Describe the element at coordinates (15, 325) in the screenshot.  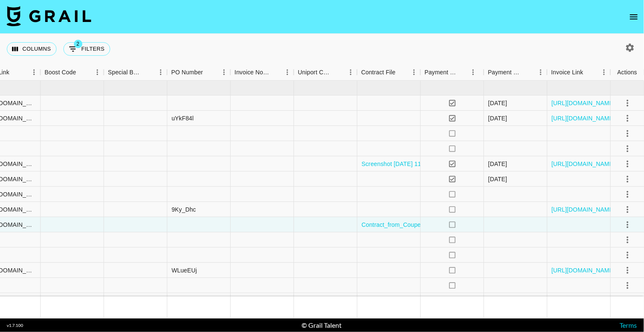
I see `div: v 1.7.100` at that location.